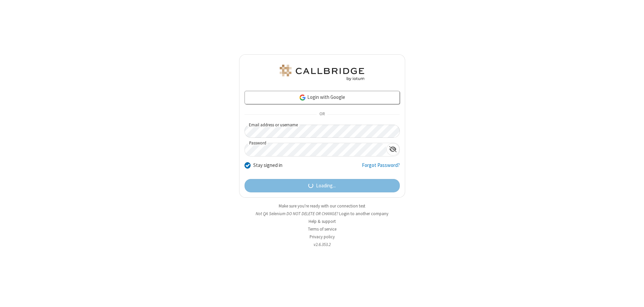 This screenshot has width=644, height=307. Describe the element at coordinates (322, 131) in the screenshot. I see `input: Email address or username` at that location.